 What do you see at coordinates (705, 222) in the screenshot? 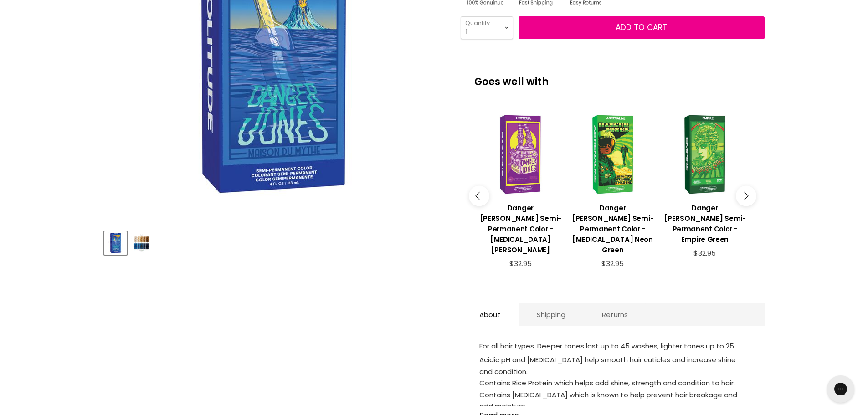
I see `a: View product:Danger Jones Semi-Permanent Color - Empire Green` at bounding box center [705, 222].